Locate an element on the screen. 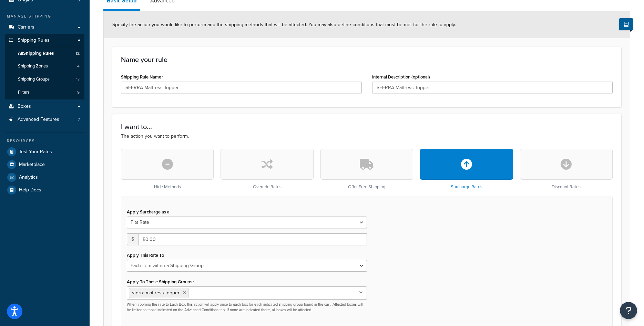 The image size is (644, 326). div: Manage Shipping is located at coordinates (45, 16).